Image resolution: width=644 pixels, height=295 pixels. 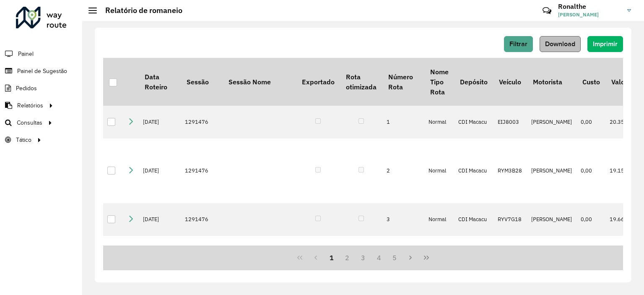 I want to click on span: Download, so click(x=560, y=43).